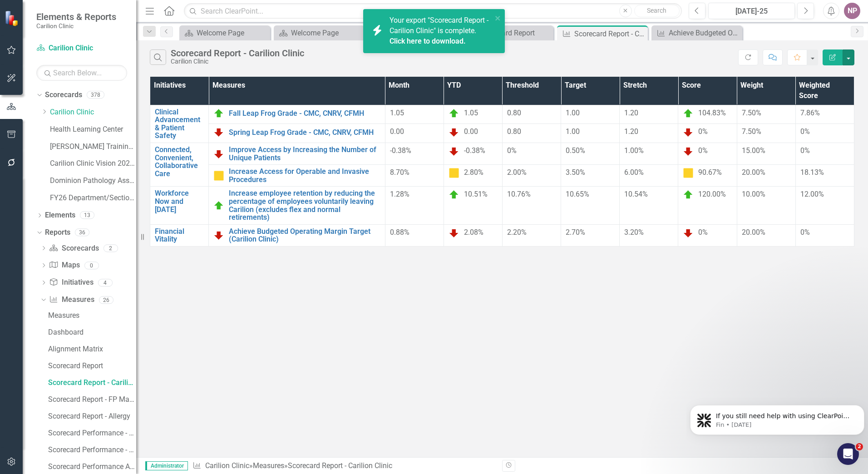 The height and width of the screenshot is (474, 868). What do you see at coordinates (657, 10) in the screenshot?
I see `span: Search` at bounding box center [657, 10].